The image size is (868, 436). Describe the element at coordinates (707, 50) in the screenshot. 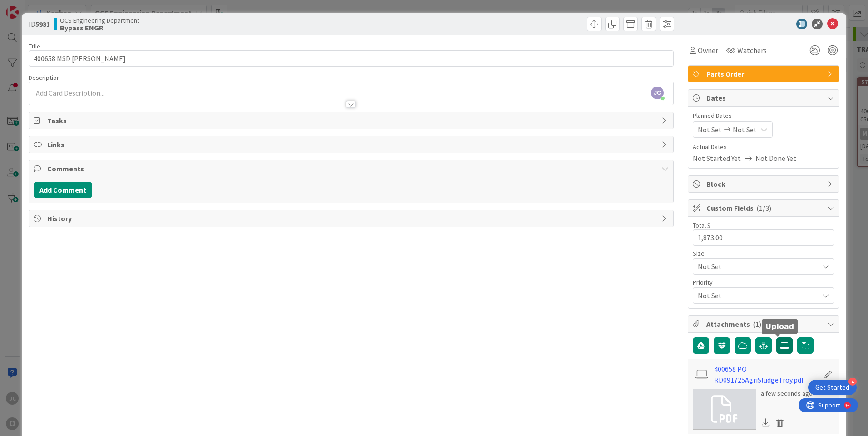

I see `span: Owner` at that location.